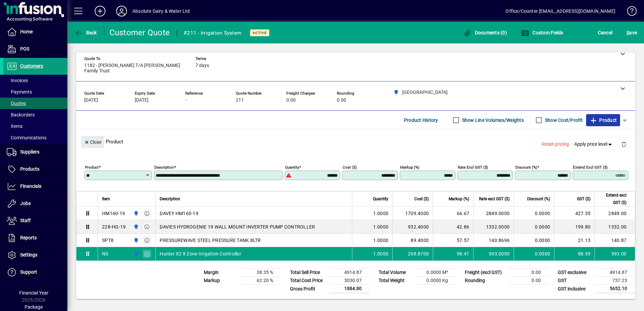 The width and height of the screenshot is (644, 311). Describe the element at coordinates (396, 273) in the screenshot. I see `td: Total Volume` at that location.